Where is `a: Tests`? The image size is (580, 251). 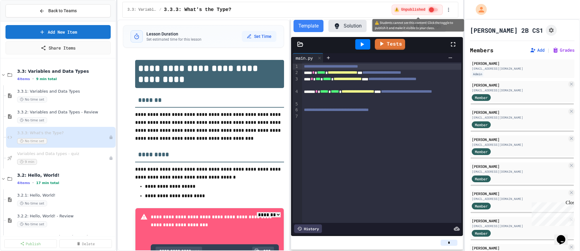 a: Tests is located at coordinates (390, 44).